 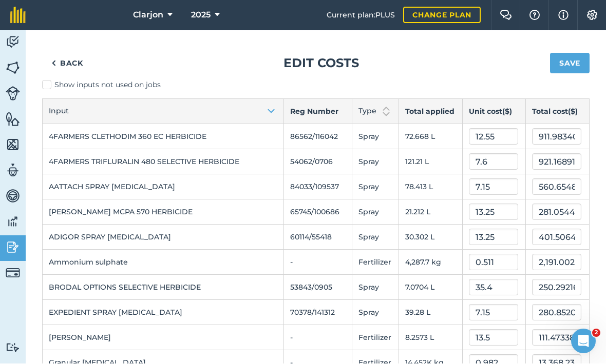 I want to click on span: Clarjon, so click(x=148, y=16).